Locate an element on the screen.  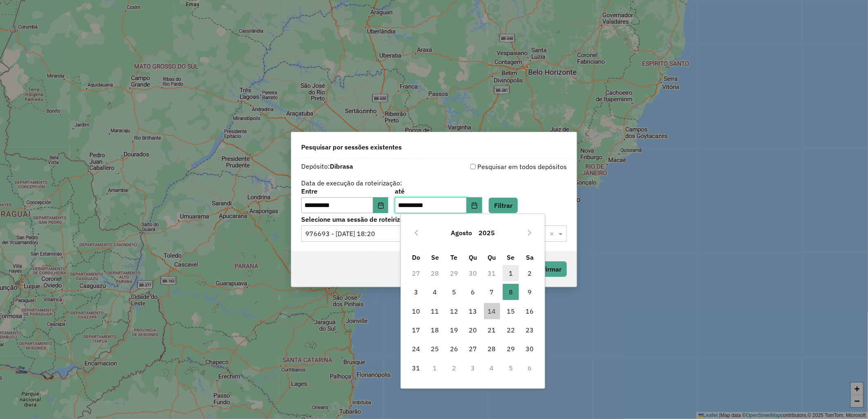
span: 16 is located at coordinates (529, 311).